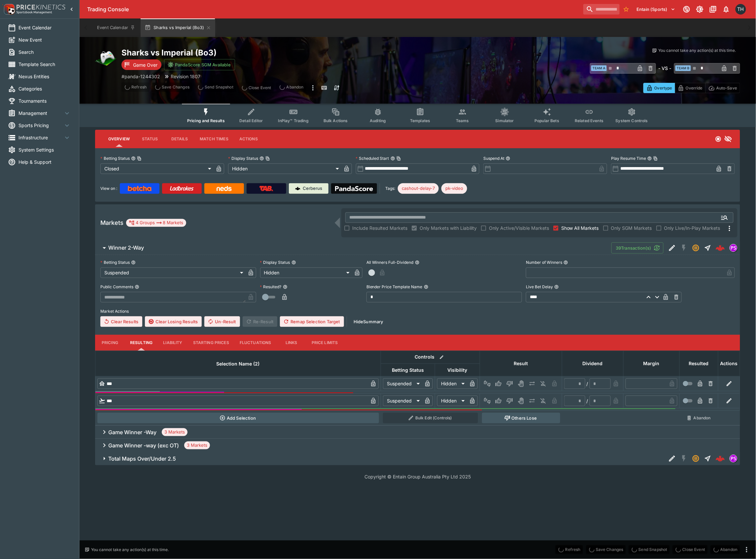 This screenshot has width=756, height=559. I want to click on span: Team A, so click(599, 68).